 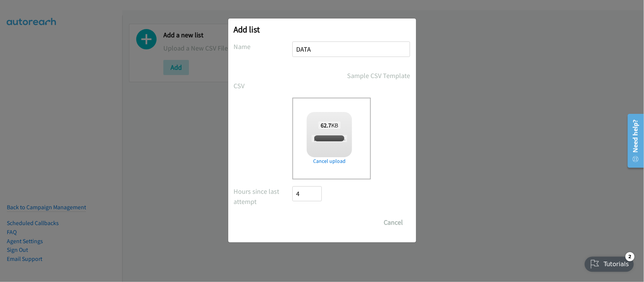 What do you see at coordinates (50, 8) in the screenshot?
I see `upt-list-badge: 2` at bounding box center [50, 8].